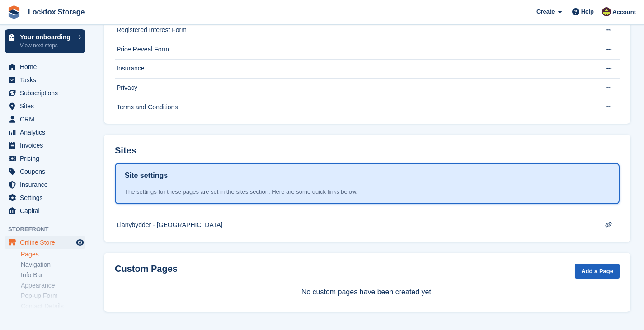 This screenshot has width=644, height=330. I want to click on td: Insurance, so click(354, 69).